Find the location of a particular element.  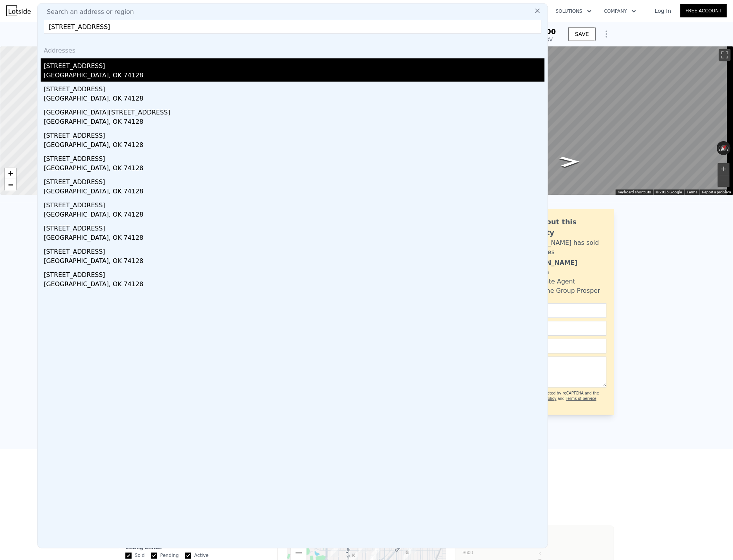

label: Active is located at coordinates (196, 556).